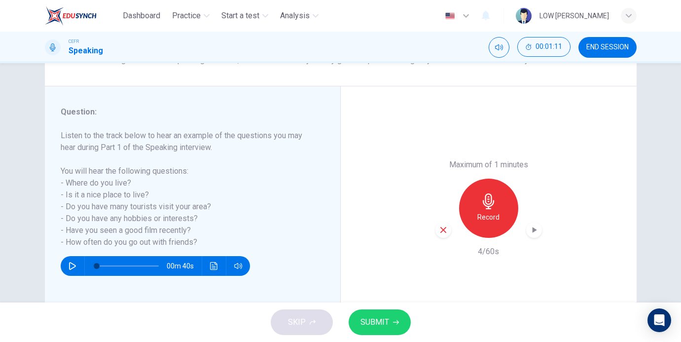 The image size is (681, 342). I want to click on a: Dashboard, so click(142, 16).